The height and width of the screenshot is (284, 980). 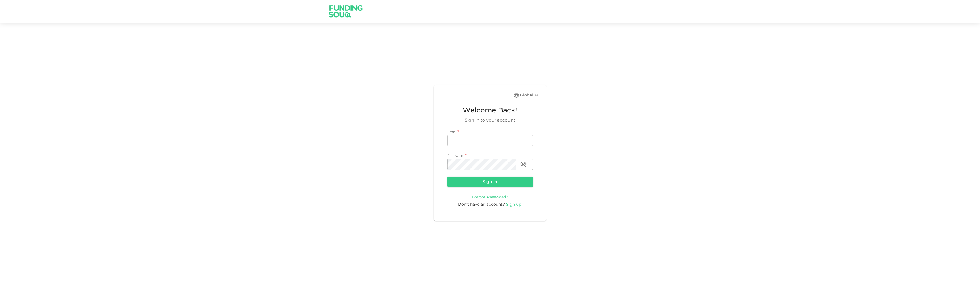 What do you see at coordinates (490, 141) in the screenshot?
I see `input: email` at bounding box center [490, 141].